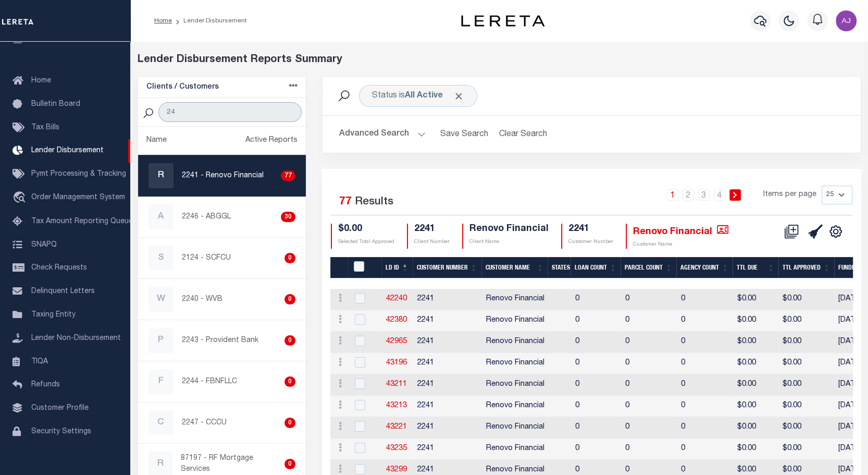  What do you see at coordinates (210, 21) in the screenshot?
I see `li: Lender Disbursement` at bounding box center [210, 21].